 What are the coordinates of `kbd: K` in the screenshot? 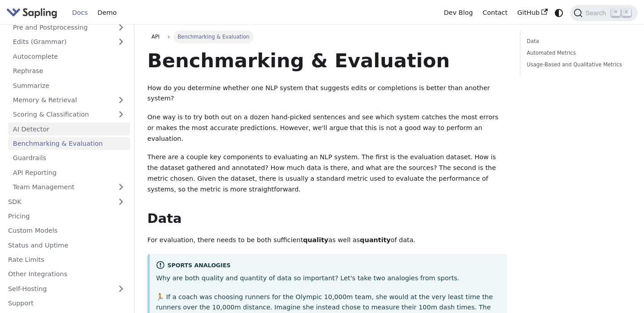 It's located at (627, 12).